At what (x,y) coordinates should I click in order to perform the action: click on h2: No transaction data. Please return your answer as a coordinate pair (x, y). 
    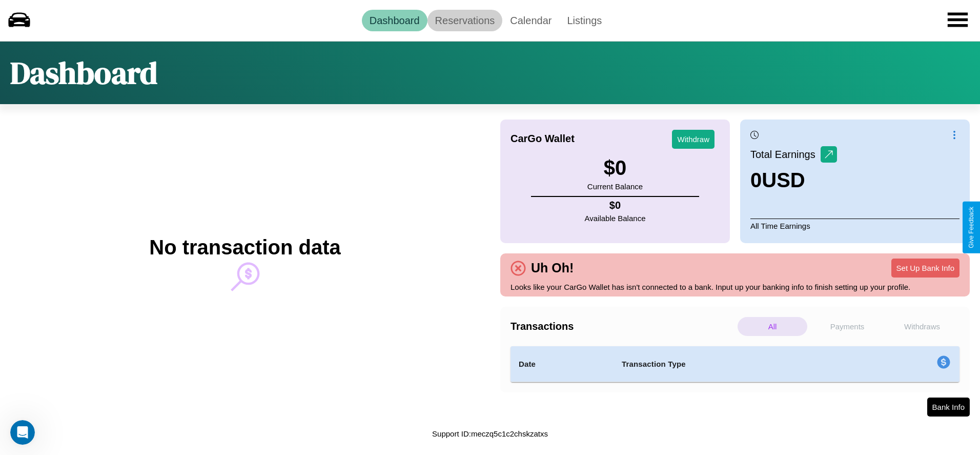
    Looking at the image, I should click on (244, 247).